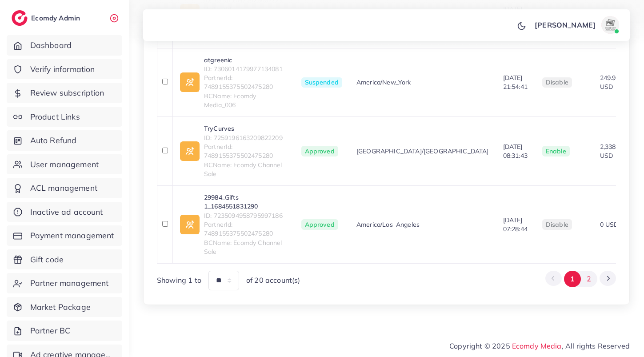 The height and width of the screenshot is (357, 644). Describe the element at coordinates (51, 45) in the screenshot. I see `span: Dashboard` at that location.